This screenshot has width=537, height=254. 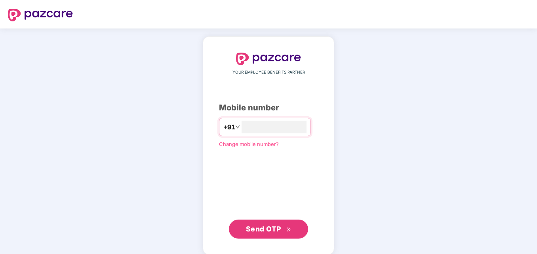 What do you see at coordinates (269, 73) in the screenshot?
I see `span: YOUR EMPLOYEE BENEFITS PARTNER` at bounding box center [269, 73].